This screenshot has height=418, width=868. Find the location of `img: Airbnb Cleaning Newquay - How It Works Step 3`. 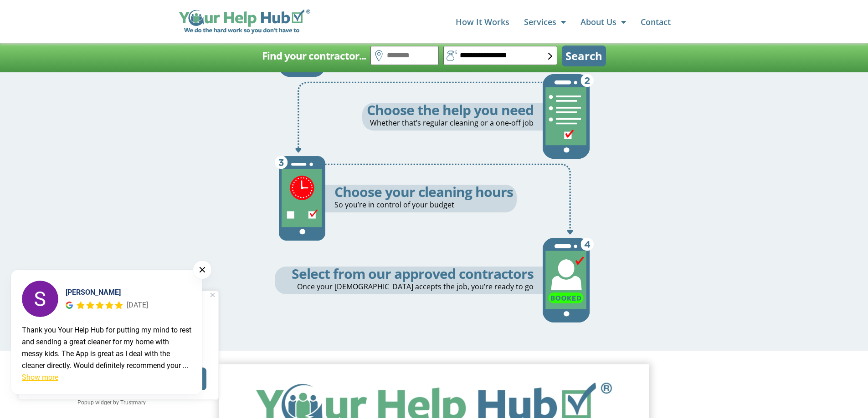

img: Airbnb Cleaning Newquay - How It Works Step 3 is located at coordinates (300, 198).